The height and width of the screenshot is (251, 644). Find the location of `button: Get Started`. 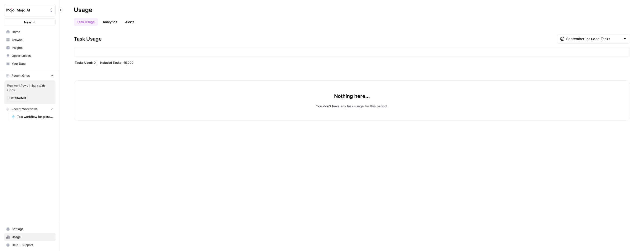

button: Get Started is located at coordinates (17, 98).